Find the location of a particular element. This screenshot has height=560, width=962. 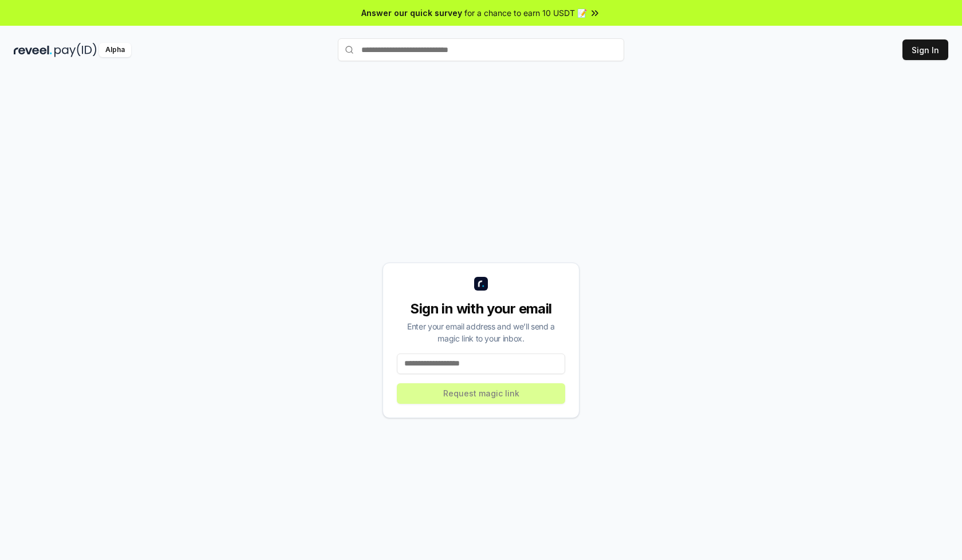

img: logo_small is located at coordinates (481, 284).